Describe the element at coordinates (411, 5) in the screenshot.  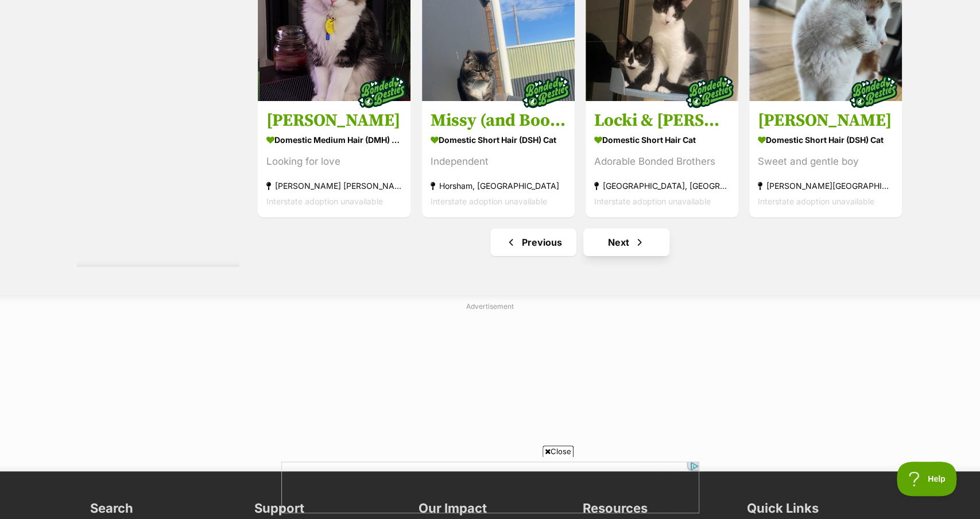
I see `img: iconc.png` at that location.